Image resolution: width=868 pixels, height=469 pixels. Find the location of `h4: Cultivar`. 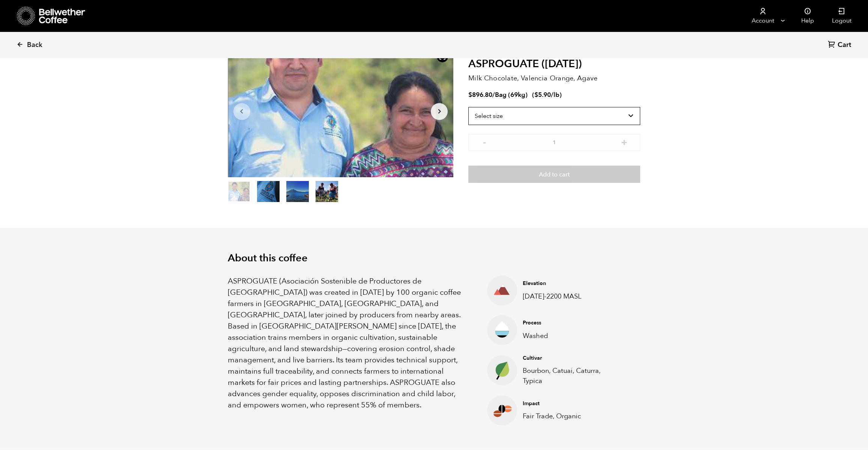

h4: Cultivar is located at coordinates (570, 358).